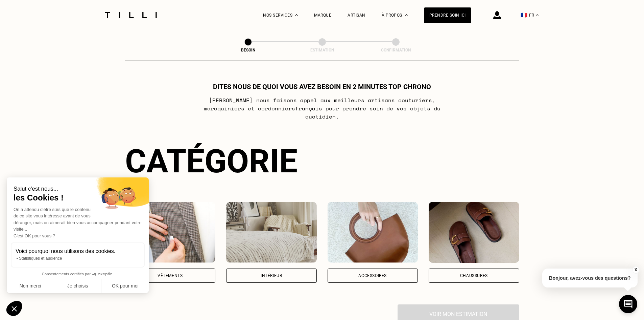 The width and height of the screenshot is (644, 320). I want to click on div: Estimation, so click(322, 50).